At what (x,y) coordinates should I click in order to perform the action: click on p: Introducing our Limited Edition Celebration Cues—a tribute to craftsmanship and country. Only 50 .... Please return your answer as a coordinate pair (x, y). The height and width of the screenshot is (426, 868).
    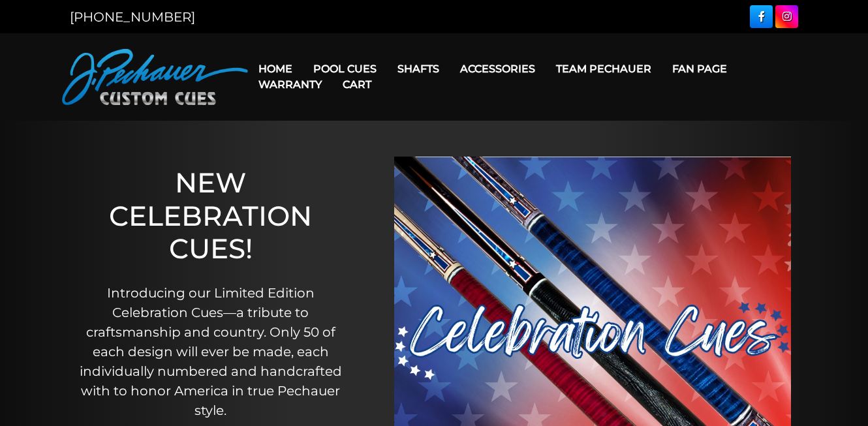
    Looking at the image, I should click on (211, 352).